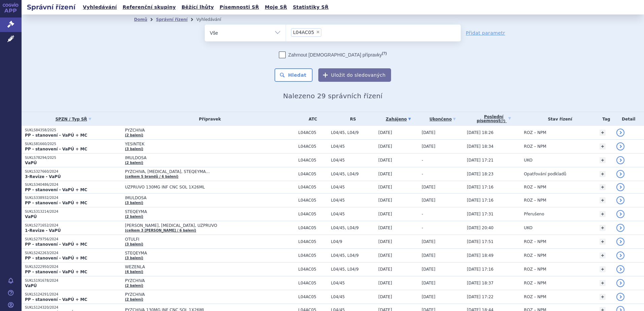 The height and width of the screenshot is (311, 644). Describe the element at coordinates (239, 7) in the screenshot. I see `a: Písemnosti SŘ` at that location.